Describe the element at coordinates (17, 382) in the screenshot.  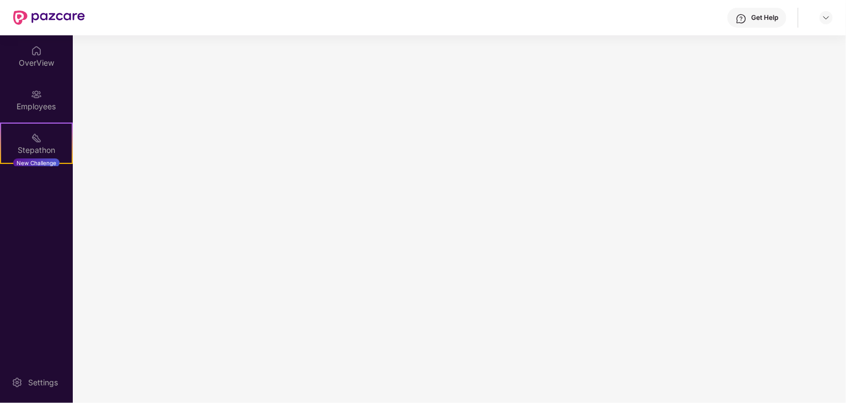
I see `img: svg+xml;base64,PHN2ZyBpZD0iU2V0dGluZy0yMHgyMCIgeG1sbnM9Imh0dHA6Ly93d3cudzMub3JnLzIwMDAvc3ZnIiB3aW...` at that location.